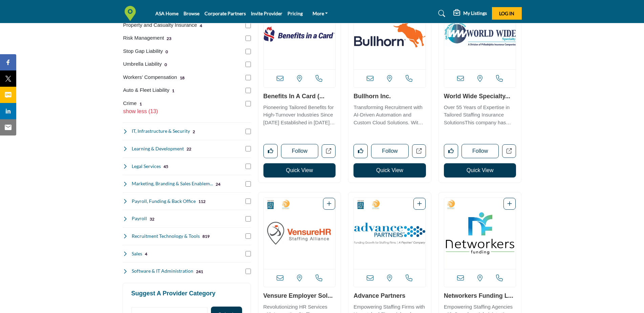 Image resolution: width=644 pixels, height=313 pixels. I want to click on h4: Marketing, Branding & Sales Enablement: Marketing strategies, brand development, and sales tools ..., so click(172, 183).